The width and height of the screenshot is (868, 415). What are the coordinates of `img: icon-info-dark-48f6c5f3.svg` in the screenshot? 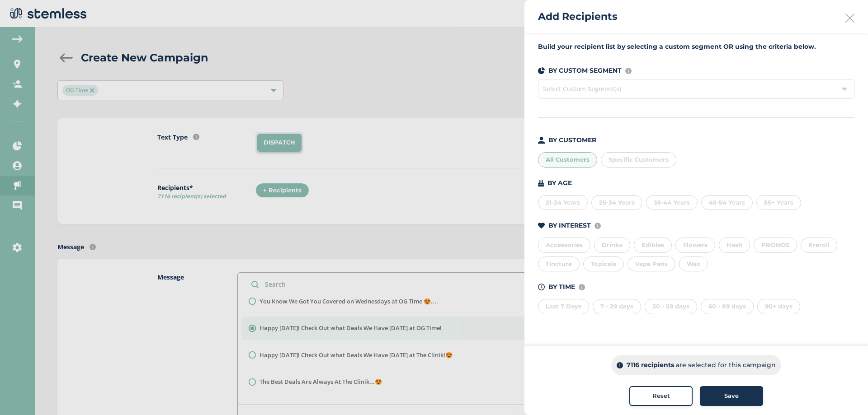 It's located at (620, 366).